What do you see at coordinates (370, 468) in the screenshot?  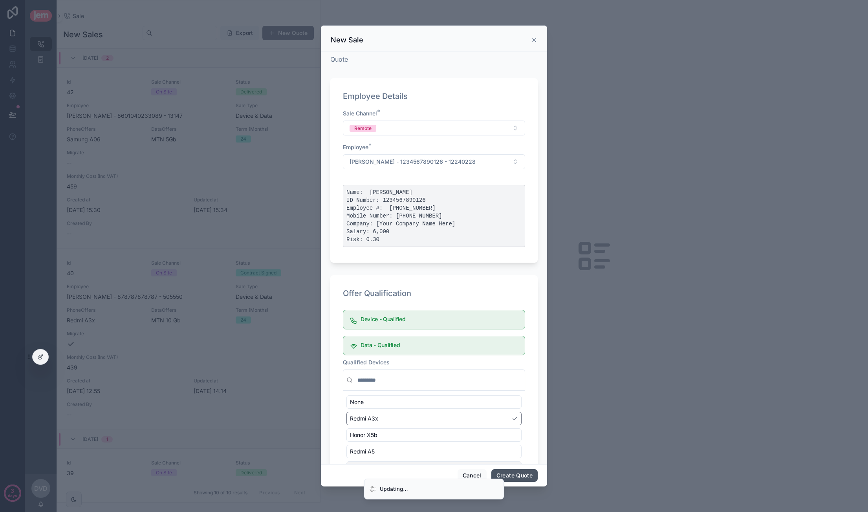 I see `span: Realme Note60` at bounding box center [370, 468].